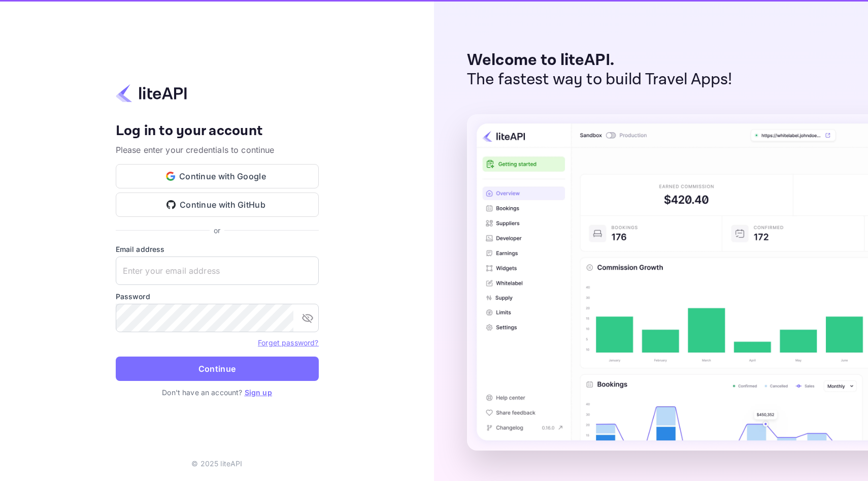 The image size is (868, 481). What do you see at coordinates (600, 80) in the screenshot?
I see `p: The fastest way to build Travel Apps!` at bounding box center [600, 80].